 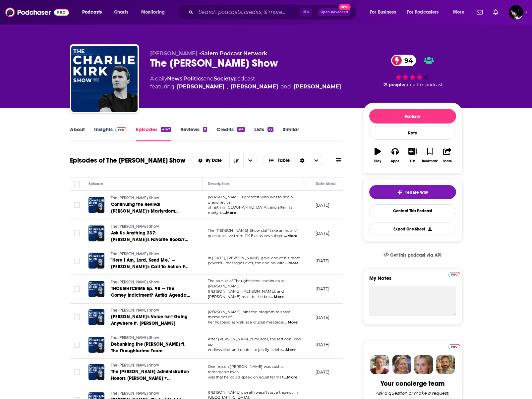 I want to click on img: Barbara Profile, so click(x=402, y=365).